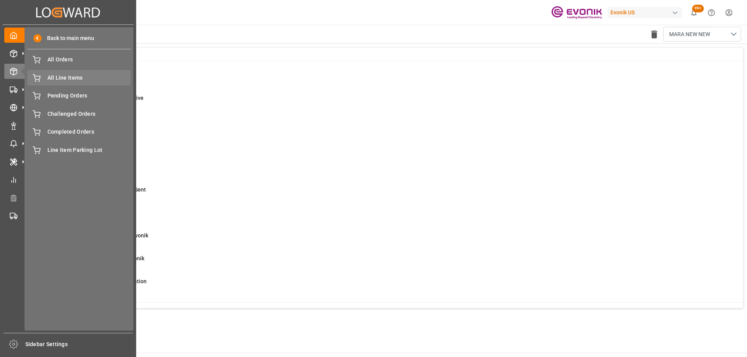 The width and height of the screenshot is (747, 357). Describe the element at coordinates (387, 240) in the screenshot. I see `a: 0Error on Initial Sales Order to EvonikShipment` at that location.